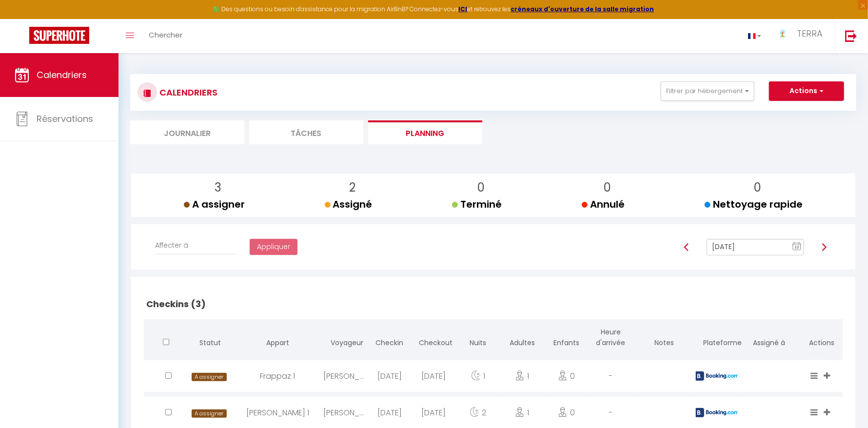 This screenshot has width=868, height=428. What do you see at coordinates (277, 343) in the screenshot?
I see `span: Appart` at bounding box center [277, 343].